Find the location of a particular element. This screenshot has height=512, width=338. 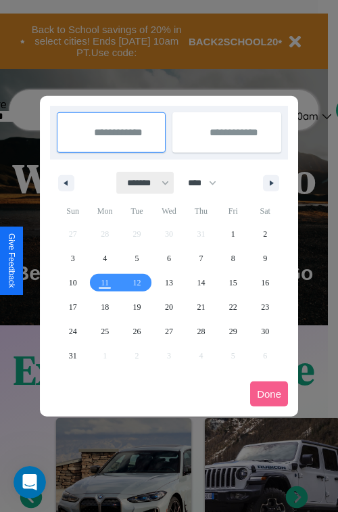

button: 21 is located at coordinates (201, 307).